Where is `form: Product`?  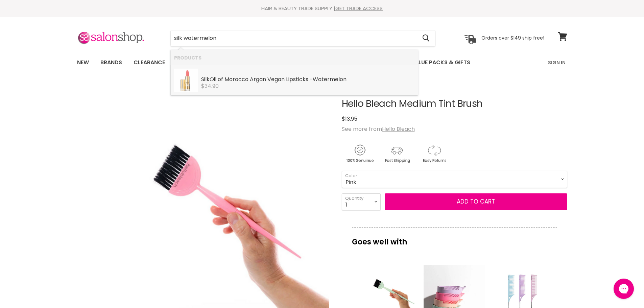 form: Product is located at coordinates (302, 38).